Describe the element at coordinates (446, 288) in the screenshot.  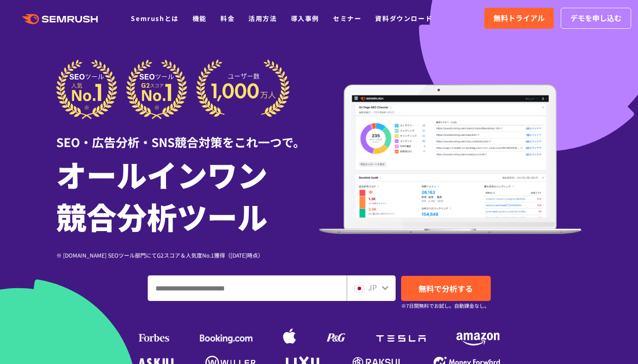
I see `span: 無料で分析する` at that location.